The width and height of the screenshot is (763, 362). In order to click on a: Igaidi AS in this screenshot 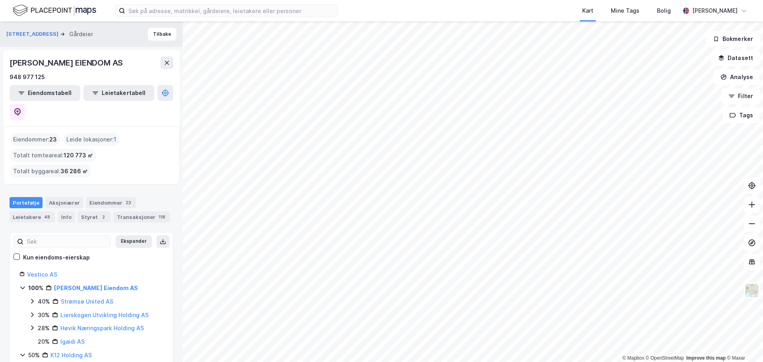, I will do `click(72, 342)`.